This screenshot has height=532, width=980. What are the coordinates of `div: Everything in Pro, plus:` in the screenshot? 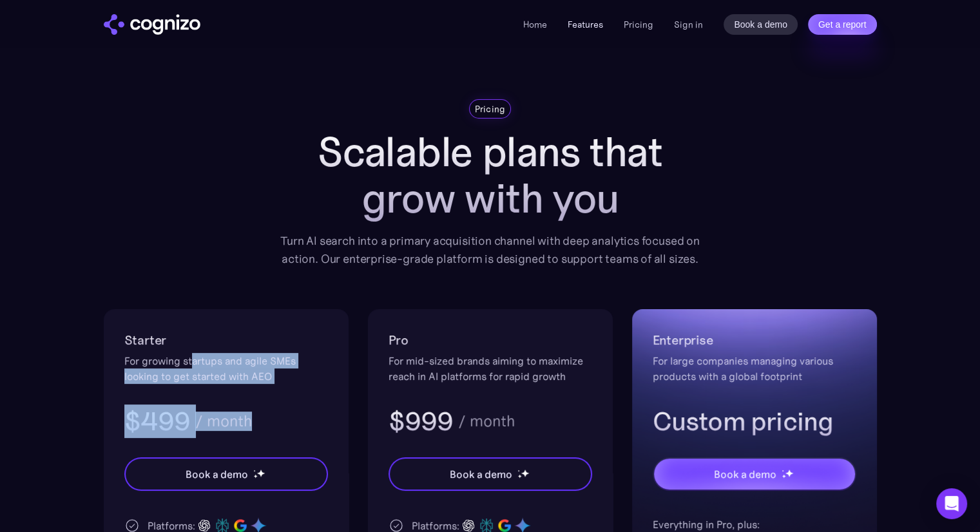 It's located at (754, 524).